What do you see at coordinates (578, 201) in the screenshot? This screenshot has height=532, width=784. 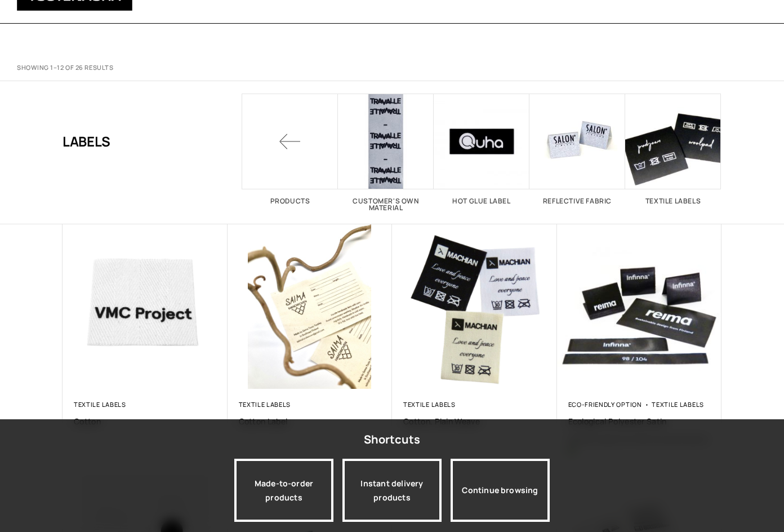 I see `h2: Reflective fabric` at bounding box center [578, 201].